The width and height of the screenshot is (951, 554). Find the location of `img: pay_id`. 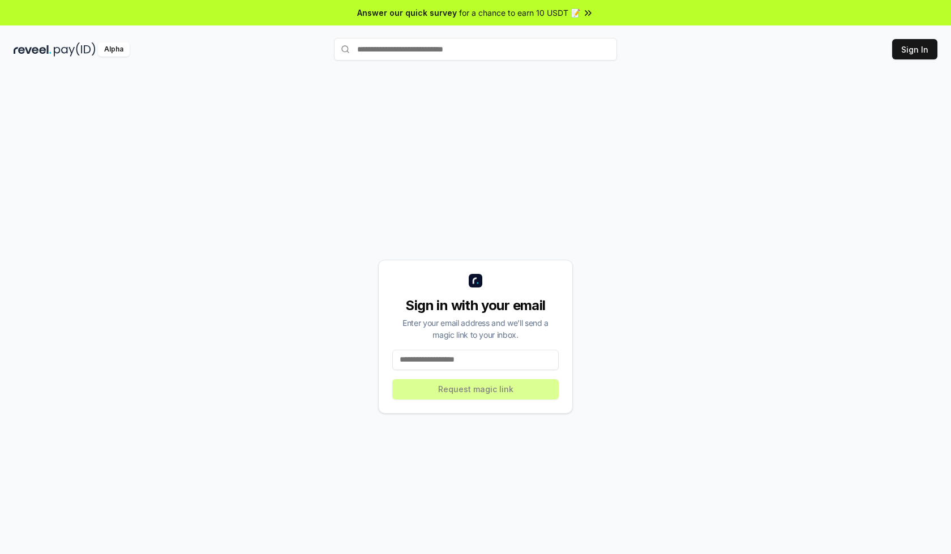

img: pay_id is located at coordinates (75, 49).